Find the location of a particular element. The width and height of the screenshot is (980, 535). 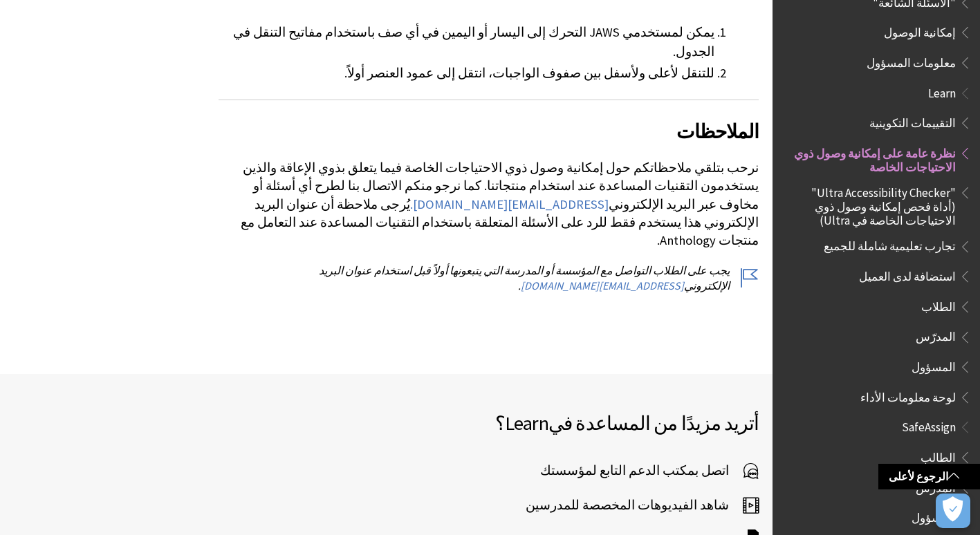

h2: الملاحظات is located at coordinates (488, 122).